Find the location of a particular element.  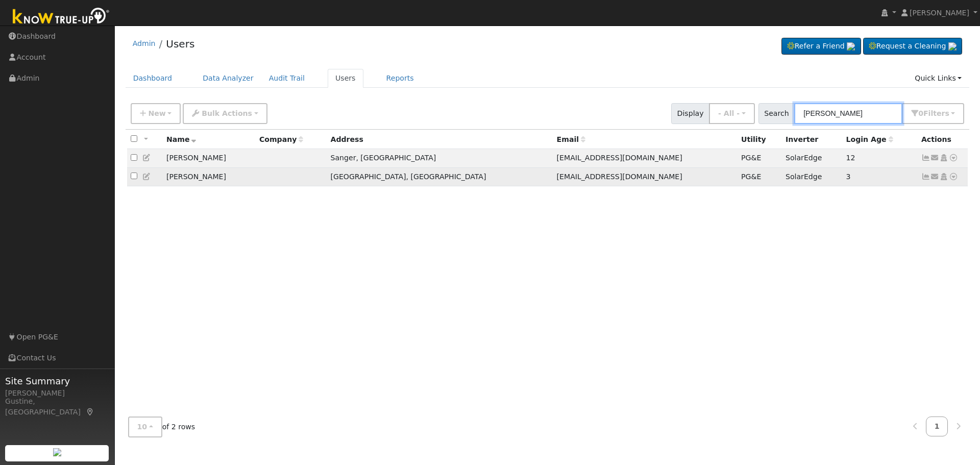

a: Audit Trail is located at coordinates (287, 78).